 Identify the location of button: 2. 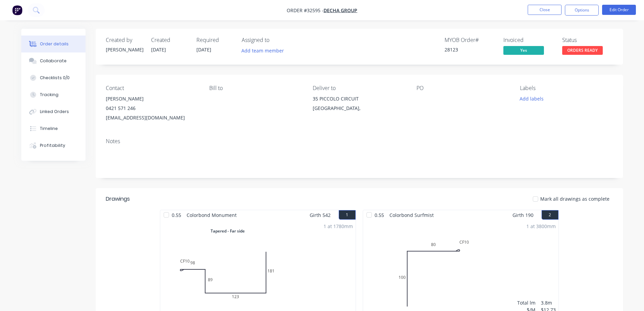
(550, 215).